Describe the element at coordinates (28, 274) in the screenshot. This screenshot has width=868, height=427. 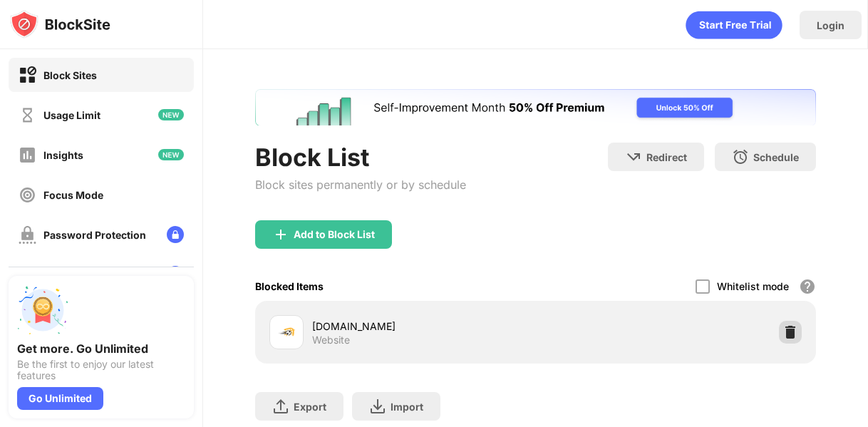
I see `img: customize-block-page-off.svg` at that location.